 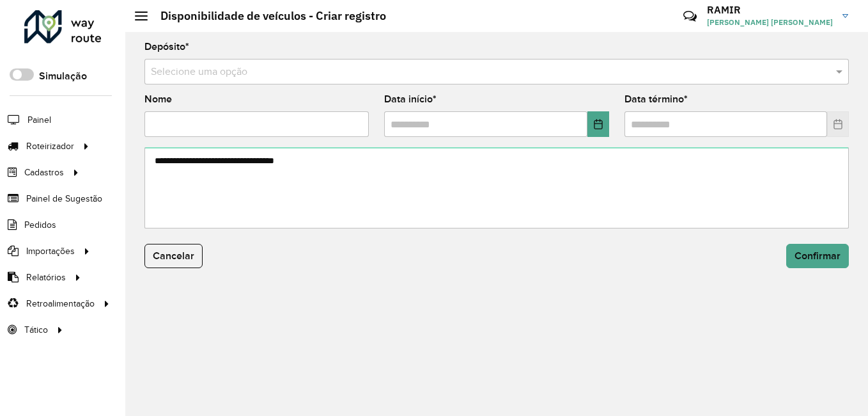 What do you see at coordinates (266, 16) in the screenshot?
I see `h2: Disponibilidade de veículos - Criar registro` at bounding box center [266, 16].